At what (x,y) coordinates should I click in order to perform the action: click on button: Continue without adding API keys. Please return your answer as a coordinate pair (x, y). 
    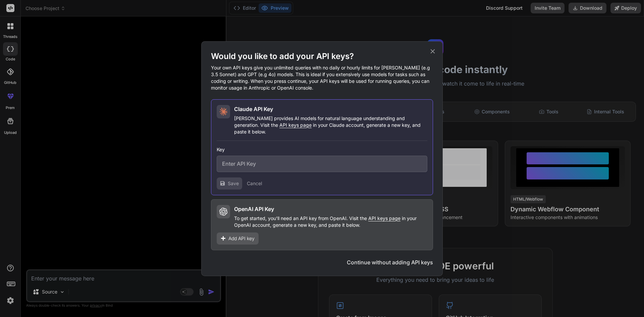
    Looking at the image, I should click on (390, 262).